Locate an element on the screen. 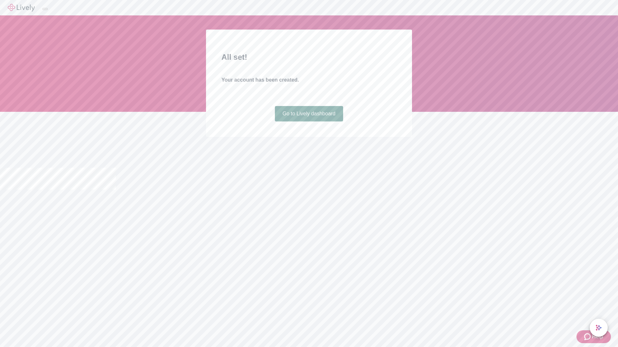 The image size is (618, 347). button: Log out is located at coordinates (45, 9).